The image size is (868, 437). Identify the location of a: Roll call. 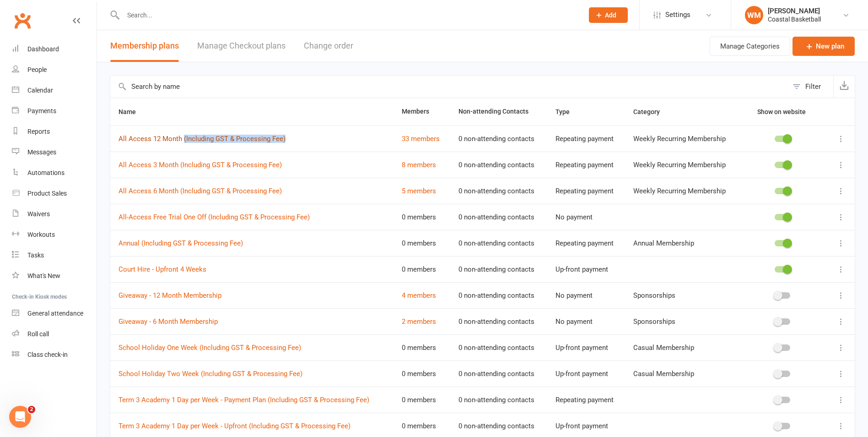
(54, 333).